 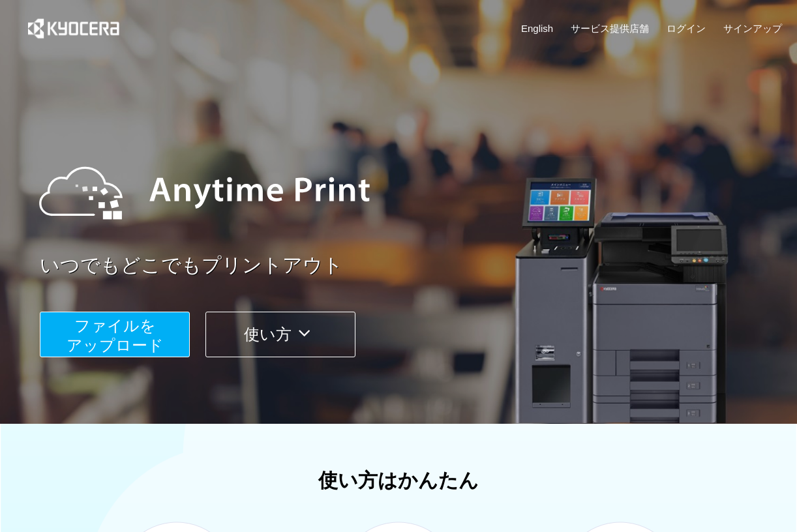 What do you see at coordinates (115, 335) in the screenshot?
I see `button: ファイルを​​アップロード` at bounding box center [115, 335].